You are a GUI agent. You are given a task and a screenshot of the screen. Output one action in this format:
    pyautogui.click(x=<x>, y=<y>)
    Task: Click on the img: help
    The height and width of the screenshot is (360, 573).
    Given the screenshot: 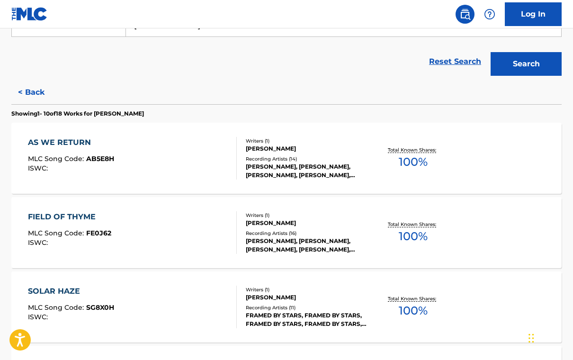 What is the action you would take?
    pyautogui.click(x=489, y=14)
    